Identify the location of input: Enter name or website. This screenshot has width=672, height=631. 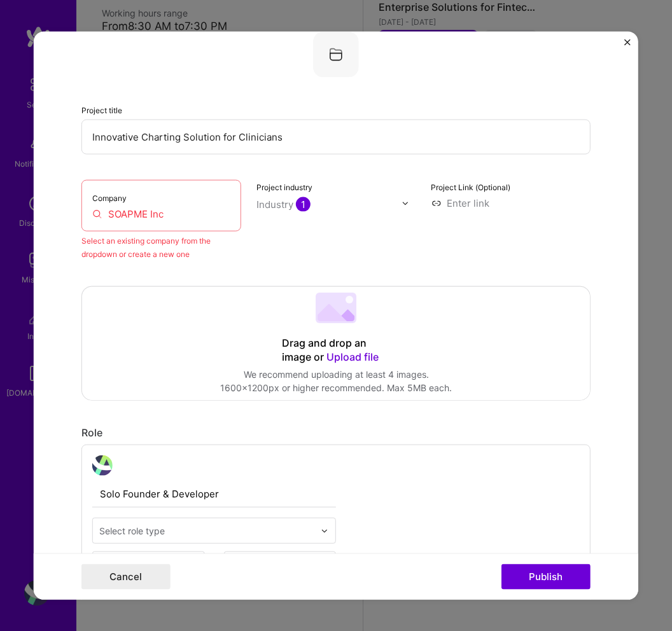
(161, 214).